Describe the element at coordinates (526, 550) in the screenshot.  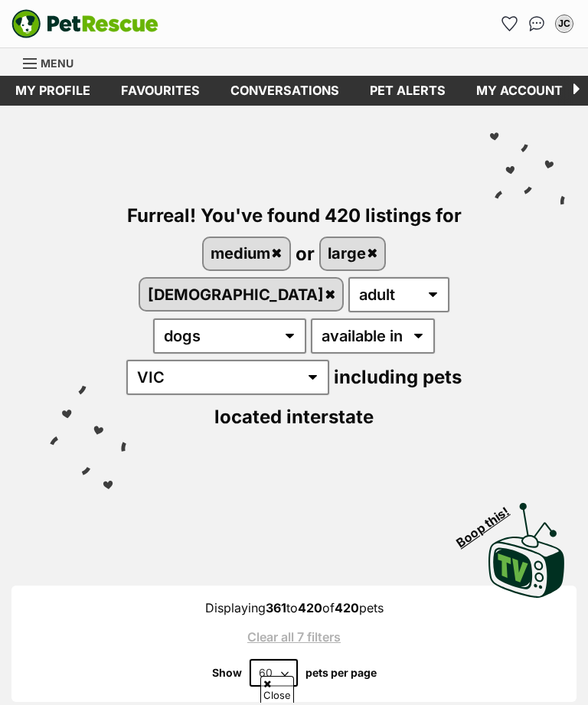
I see `img: PetRescue TV logo` at that location.